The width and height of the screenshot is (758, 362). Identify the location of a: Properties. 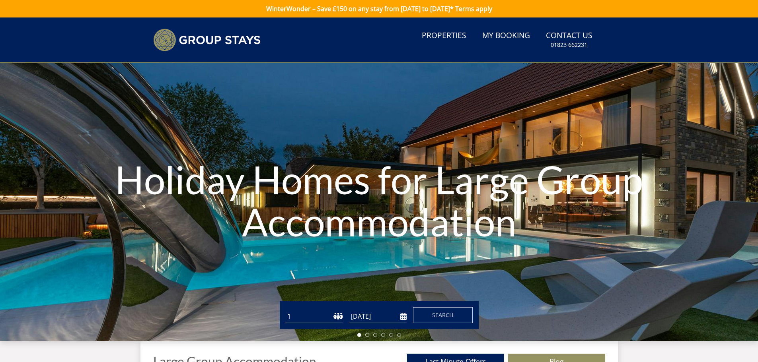
(444, 36).